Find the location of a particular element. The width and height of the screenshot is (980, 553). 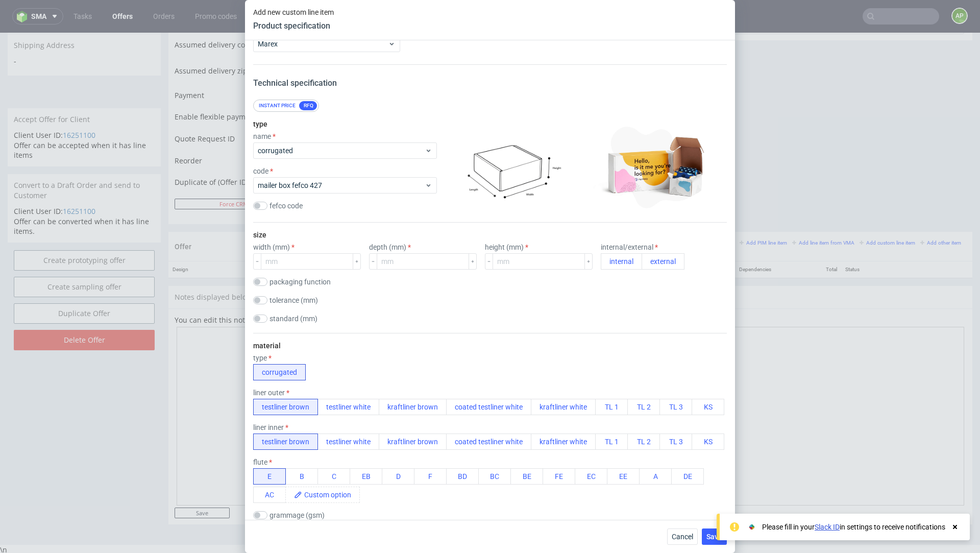

button: A is located at coordinates (655, 476).